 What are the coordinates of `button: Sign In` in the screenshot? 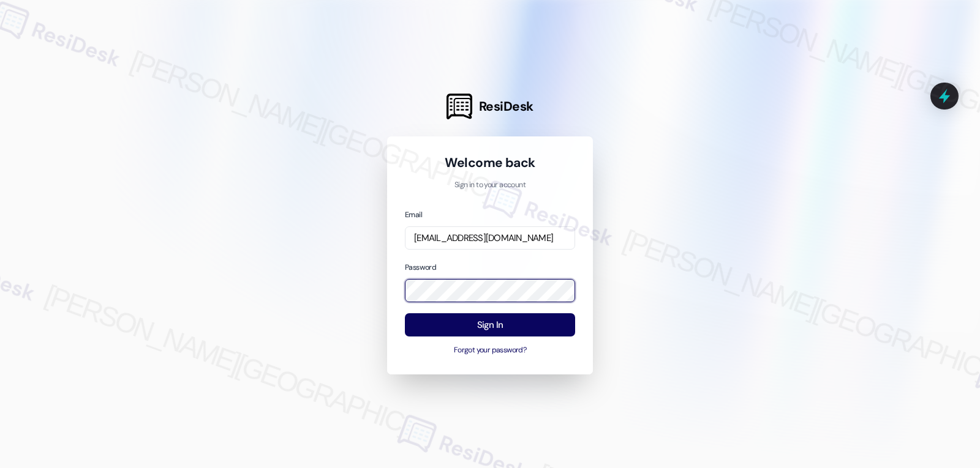 It's located at (490, 325).